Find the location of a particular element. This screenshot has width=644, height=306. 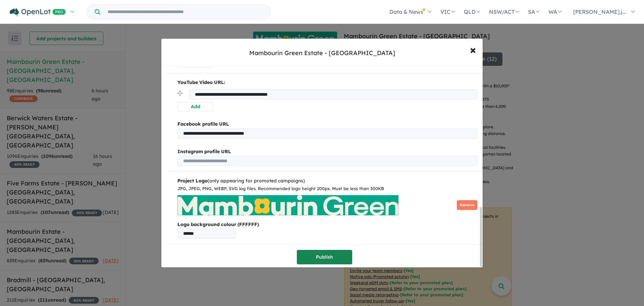

div: (only appearing for promoted campaigns) is located at coordinates (327, 181).